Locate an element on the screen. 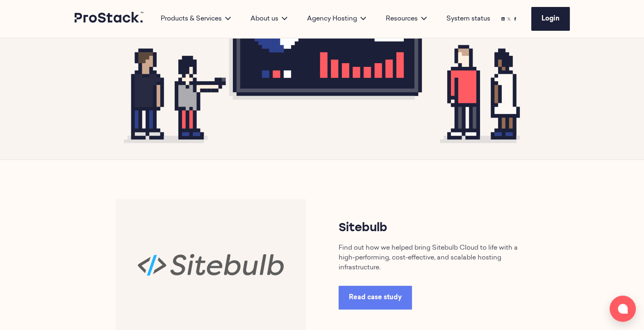 The height and width of the screenshot is (330, 644). a: System status is located at coordinates (468, 19).